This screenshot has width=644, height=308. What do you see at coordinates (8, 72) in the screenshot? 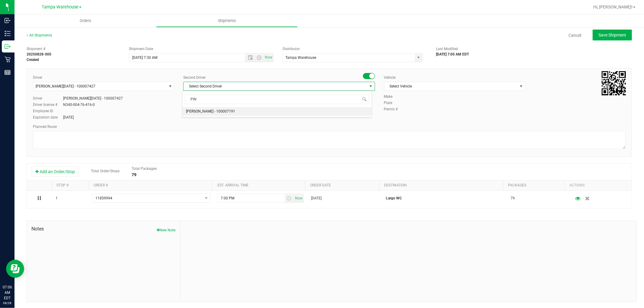
I see `inline-svg: Reports` at bounding box center [8, 72].